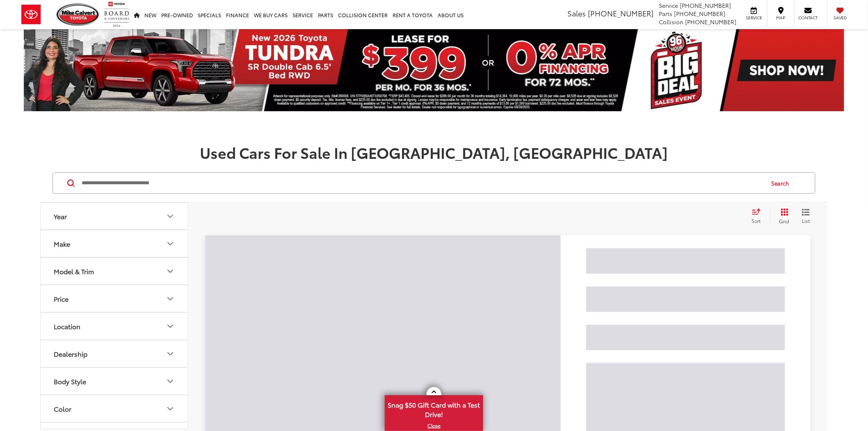 The image size is (868, 431). What do you see at coordinates (666, 14) in the screenshot?
I see `span: Parts` at bounding box center [666, 14].